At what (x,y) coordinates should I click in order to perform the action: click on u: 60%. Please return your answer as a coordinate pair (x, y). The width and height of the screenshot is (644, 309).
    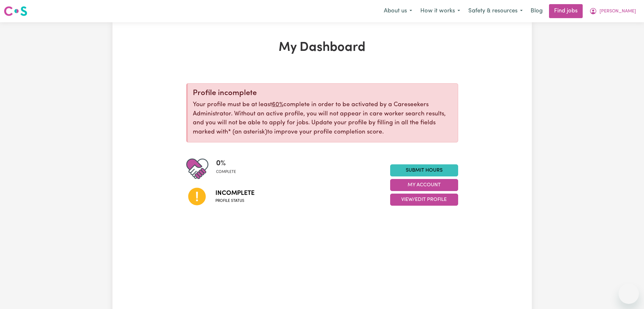
    Looking at the image, I should click on (278, 105).